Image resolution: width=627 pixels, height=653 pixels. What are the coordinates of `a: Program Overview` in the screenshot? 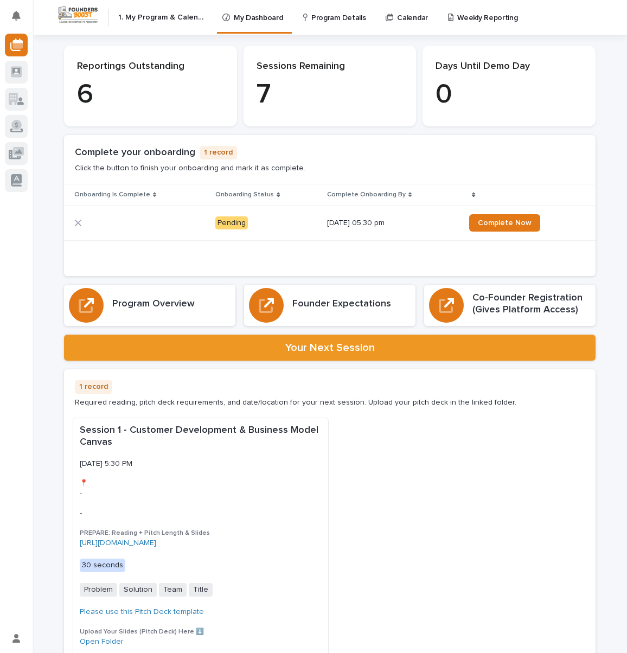 It's located at (150, 305).